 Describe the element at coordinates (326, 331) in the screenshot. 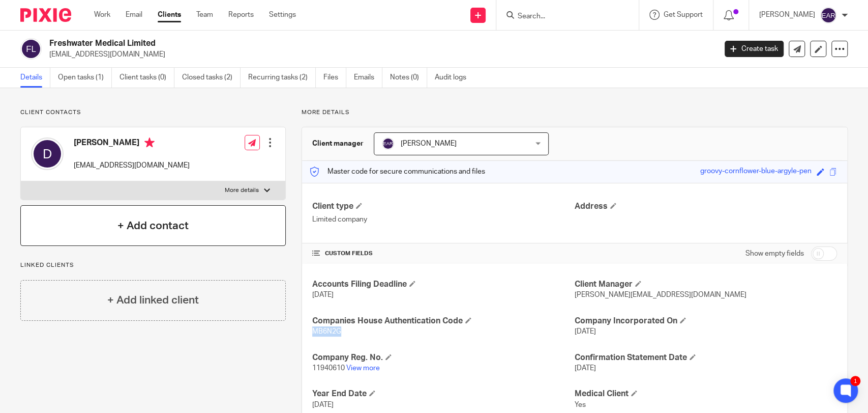

I see `span: MB6N2G` at that location.